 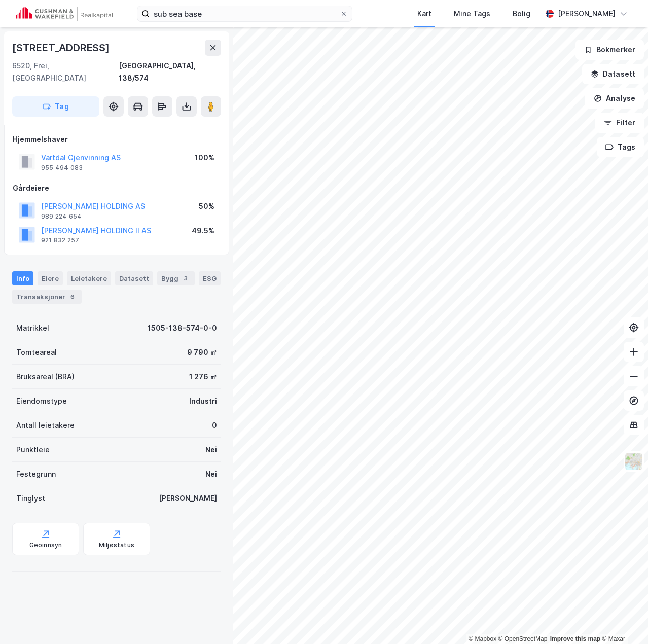 I want to click on div: Bruksareal (BRA), so click(x=45, y=377).